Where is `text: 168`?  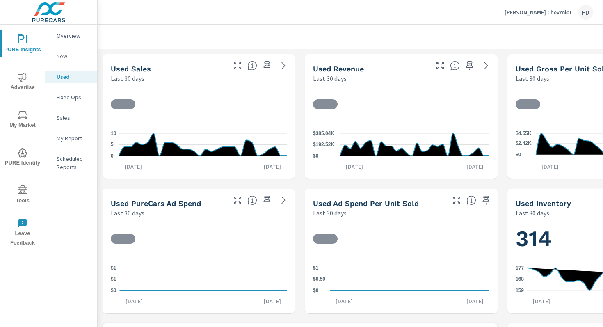
text: 168 is located at coordinates (519, 279).